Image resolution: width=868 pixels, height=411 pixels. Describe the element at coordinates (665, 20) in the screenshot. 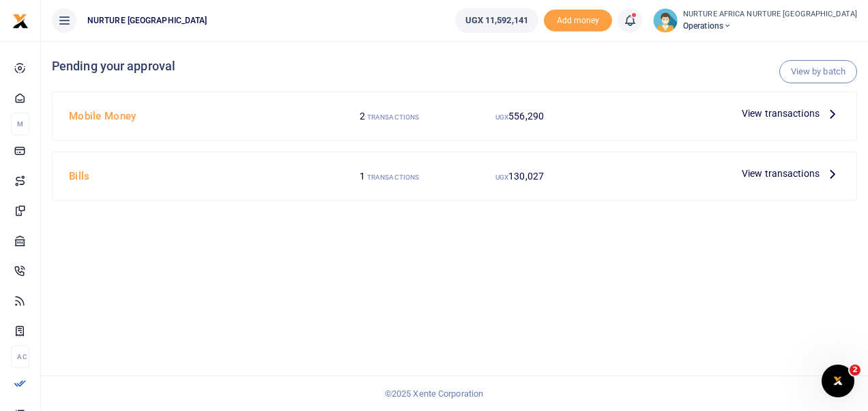

I see `img: profile-user` at that location.